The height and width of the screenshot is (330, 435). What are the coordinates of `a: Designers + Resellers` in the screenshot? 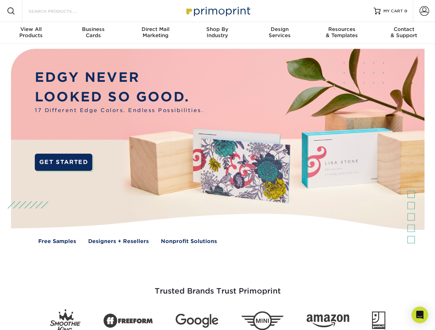 It's located at (118, 242).